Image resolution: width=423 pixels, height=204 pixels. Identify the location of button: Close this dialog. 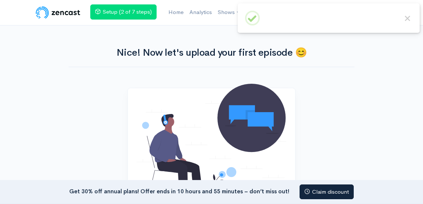
(407, 18).